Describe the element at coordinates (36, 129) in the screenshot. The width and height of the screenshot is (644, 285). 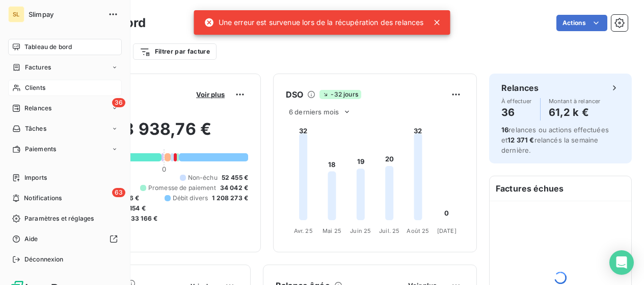
I see `span: Tâches` at that location.